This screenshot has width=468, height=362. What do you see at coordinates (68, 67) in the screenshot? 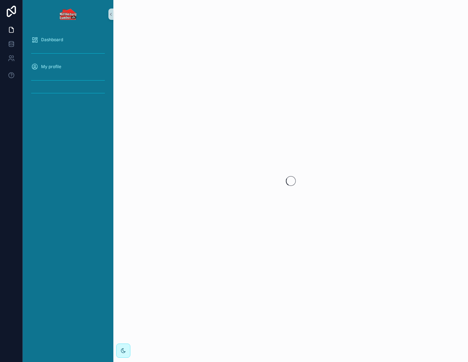
I see `a: My profile` at bounding box center [68, 67].